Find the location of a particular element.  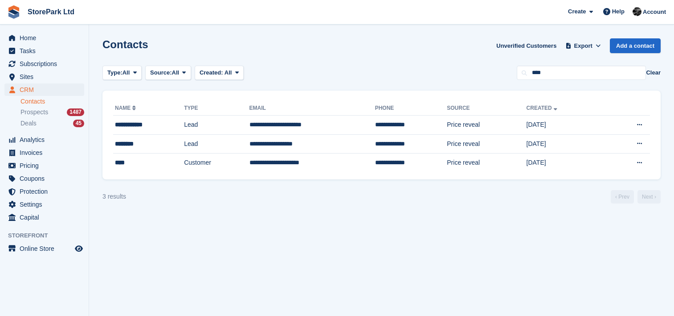

button: Source: All is located at coordinates (168, 73).